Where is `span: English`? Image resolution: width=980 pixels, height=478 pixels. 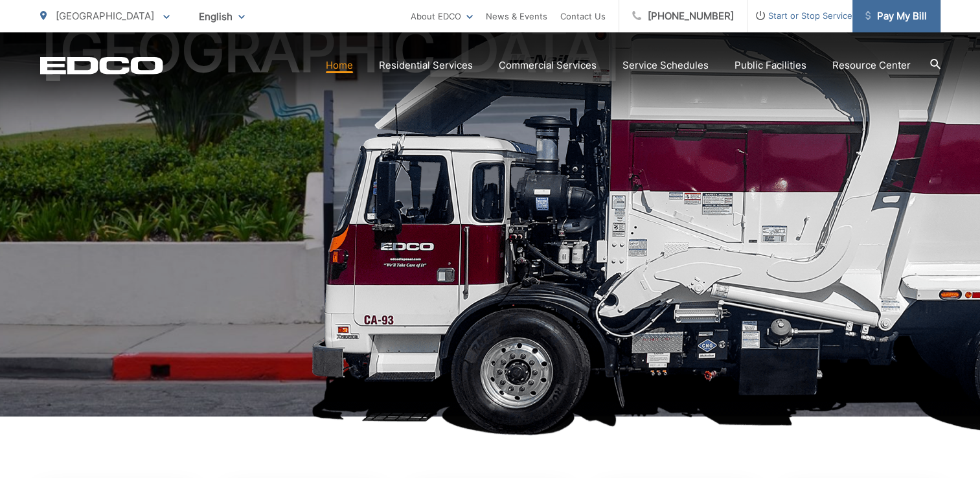
span: English is located at coordinates (222, 16).